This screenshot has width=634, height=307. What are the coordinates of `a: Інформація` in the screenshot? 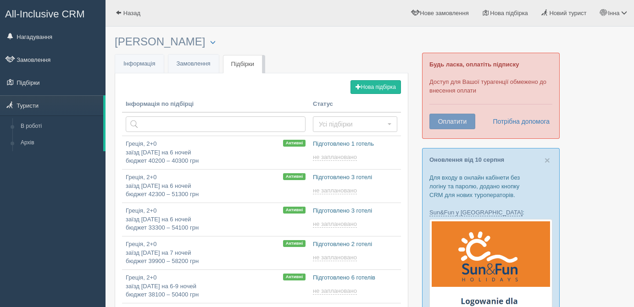 It's located at (139, 64).